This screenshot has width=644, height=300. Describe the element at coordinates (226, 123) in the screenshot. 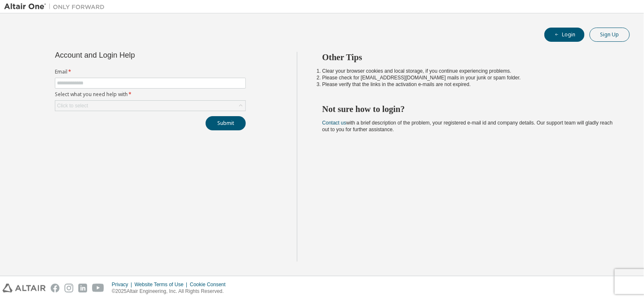

I see `button: Submit` at that location.